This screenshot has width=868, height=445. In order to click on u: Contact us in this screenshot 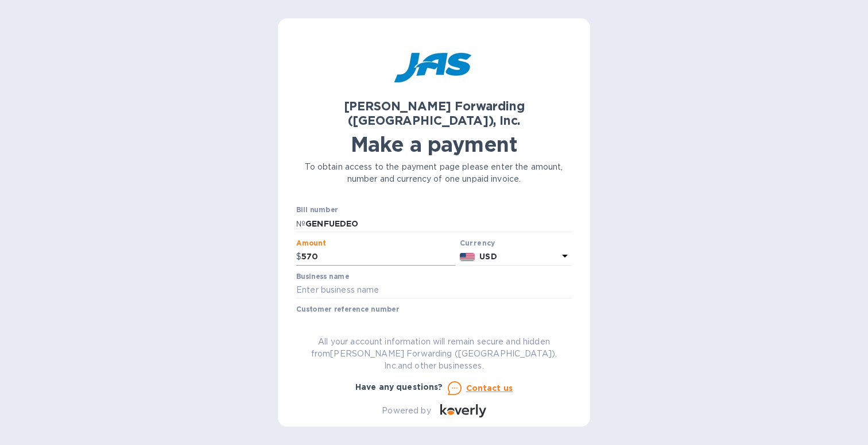, I will do `click(490, 388)`.